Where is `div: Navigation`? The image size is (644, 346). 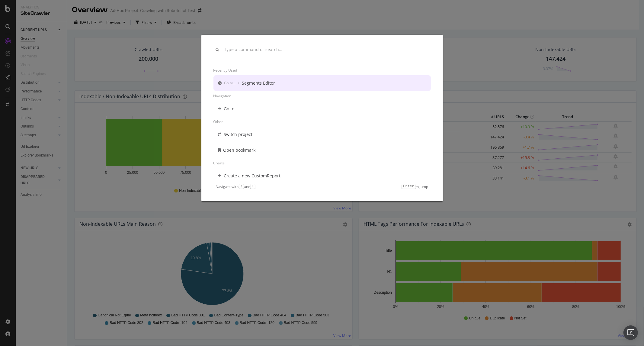
div: Navigation is located at coordinates (322, 95).